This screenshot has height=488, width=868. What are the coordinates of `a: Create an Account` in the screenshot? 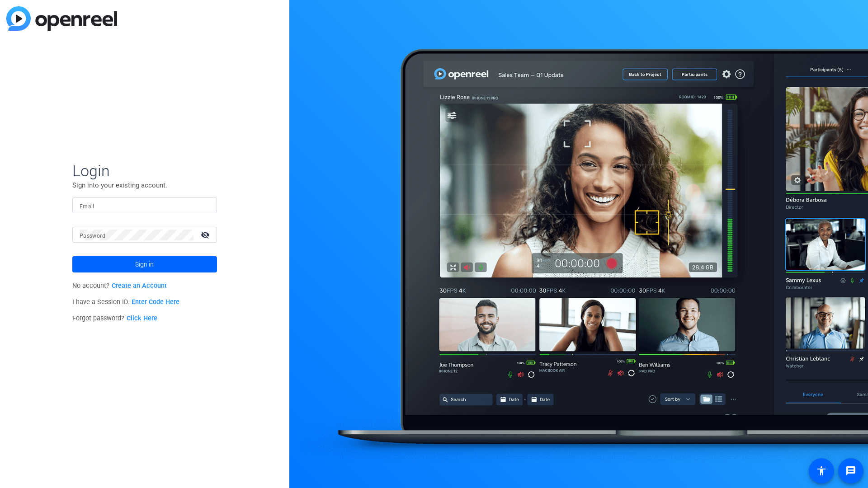 It's located at (140, 285).